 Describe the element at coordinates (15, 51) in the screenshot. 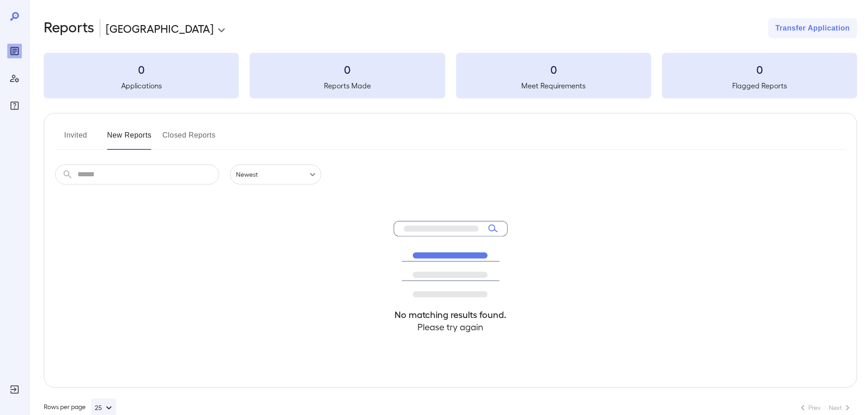

I see `div: Reports` at that location.